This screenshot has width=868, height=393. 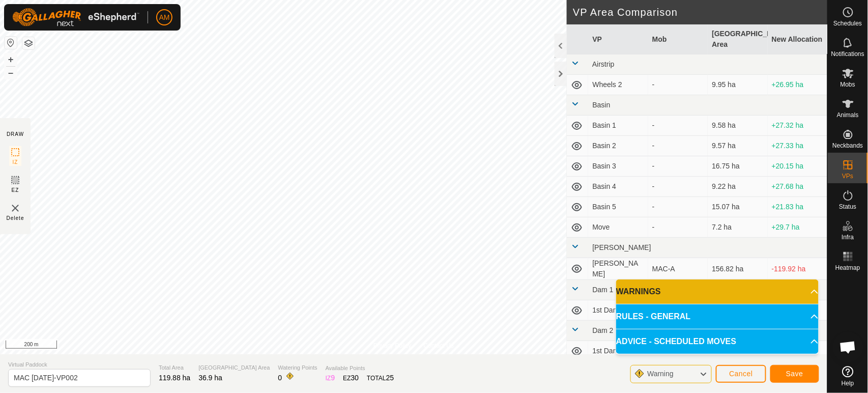 What do you see at coordinates (848, 146) in the screenshot?
I see `span: Neckbands` at bounding box center [848, 146].